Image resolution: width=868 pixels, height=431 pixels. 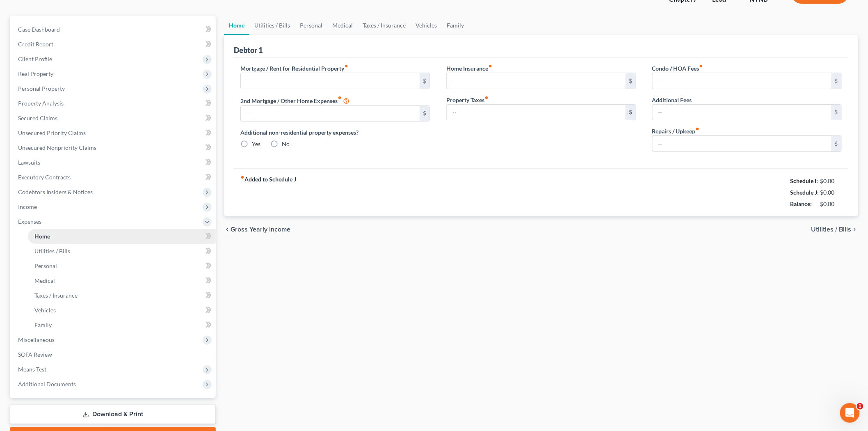 I want to click on span: Lawsuits, so click(x=29, y=162).